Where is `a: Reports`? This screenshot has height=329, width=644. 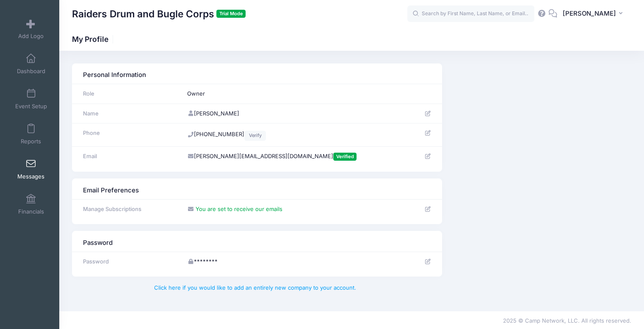 a: Reports is located at coordinates (31, 134).